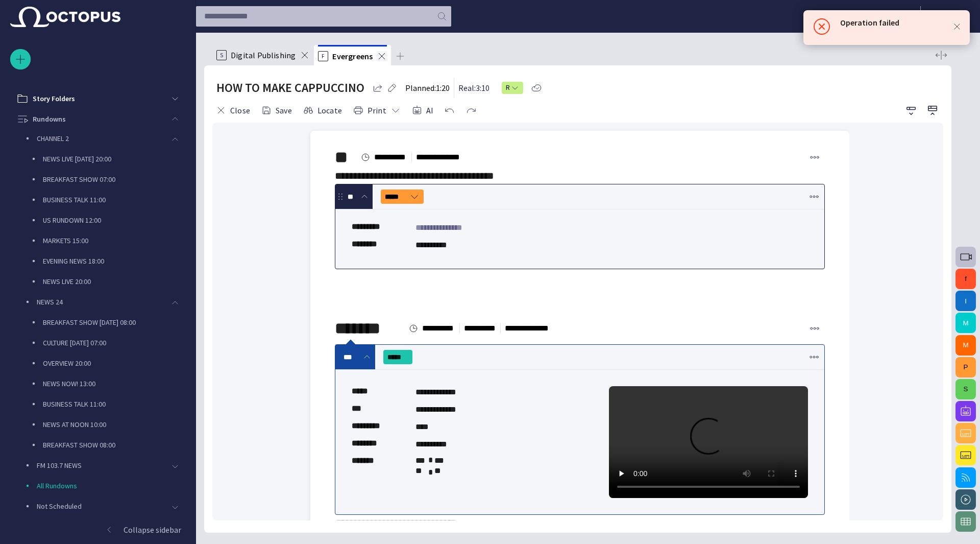 This screenshot has height=544, width=980. I want to click on button: P, so click(965, 367).